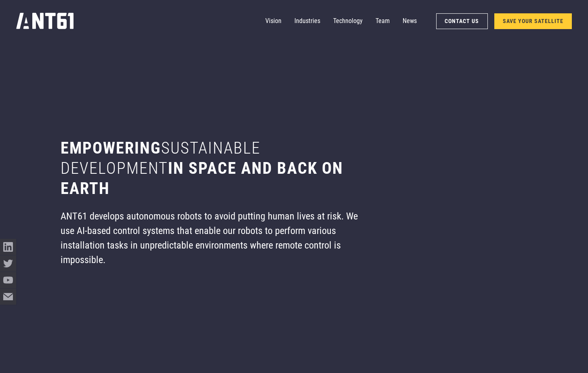 Image resolution: width=588 pixels, height=373 pixels. Describe the element at coordinates (382, 21) in the screenshot. I see `a: Team` at that location.